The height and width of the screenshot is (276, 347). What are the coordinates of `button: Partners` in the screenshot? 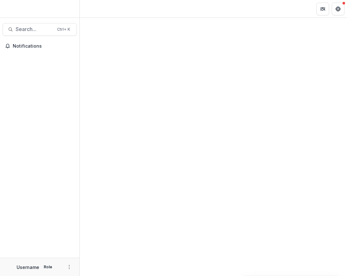 It's located at (323, 9).